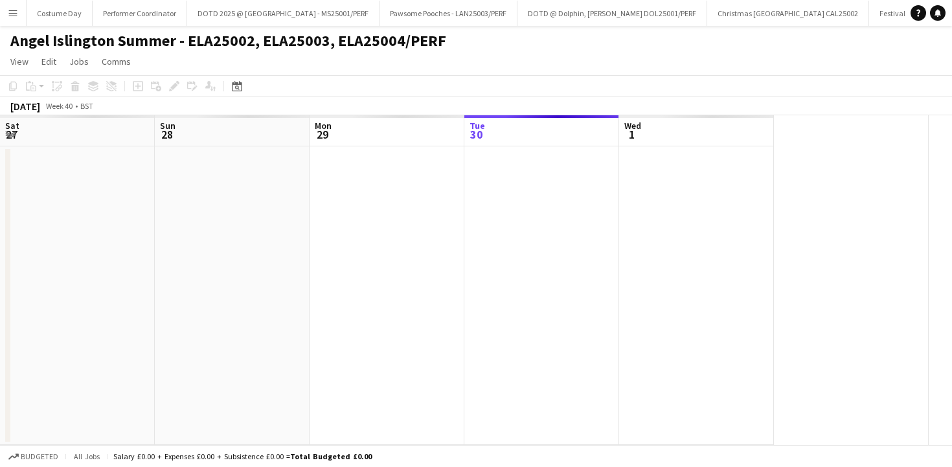 The image size is (952, 467). I want to click on span: All jobs, so click(87, 456).